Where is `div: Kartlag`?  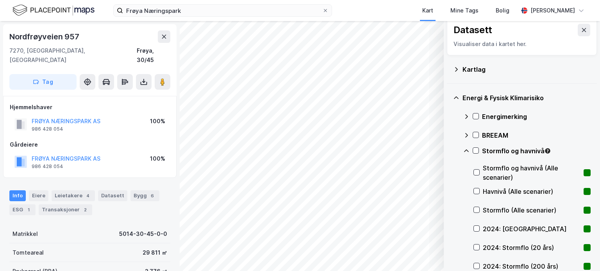
div: Kartlag is located at coordinates (526, 69).